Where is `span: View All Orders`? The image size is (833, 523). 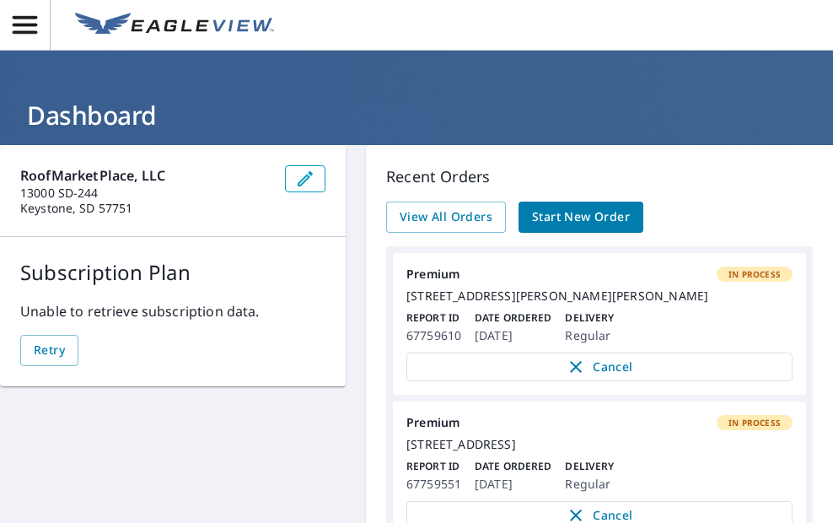 span: View All Orders is located at coordinates (446, 217).